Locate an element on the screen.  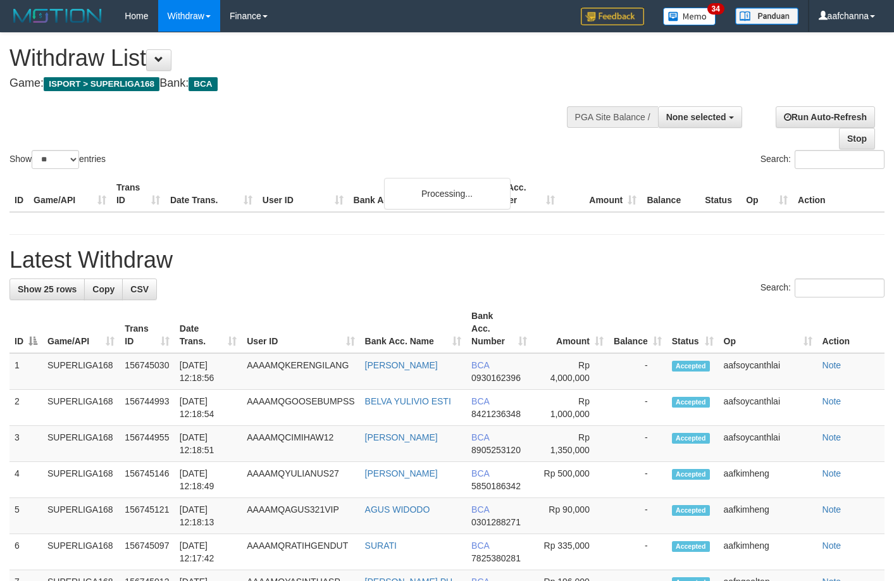
img: Feedback.jpg is located at coordinates (613, 16).